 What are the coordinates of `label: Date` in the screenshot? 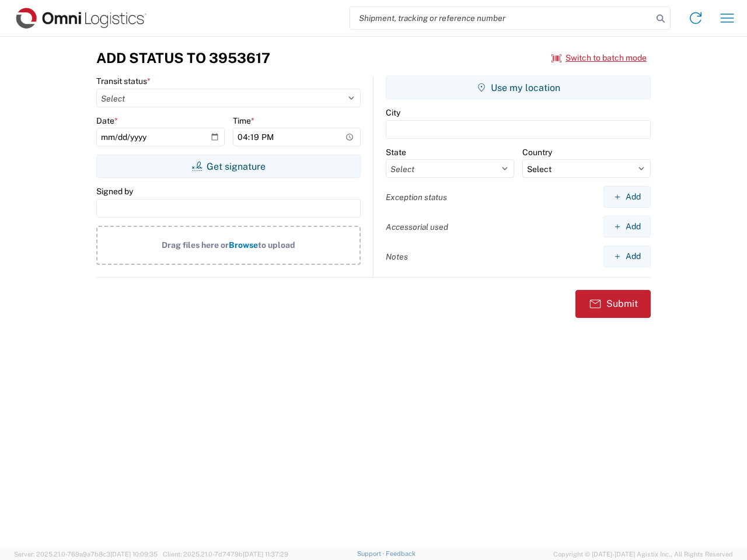 It's located at (107, 121).